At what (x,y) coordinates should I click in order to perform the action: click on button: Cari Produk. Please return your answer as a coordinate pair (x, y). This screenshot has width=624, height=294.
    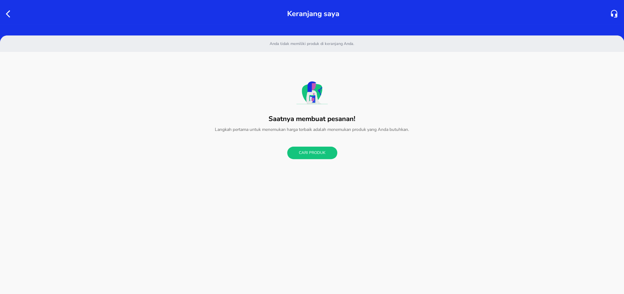
    Looking at the image, I should click on (312, 153).